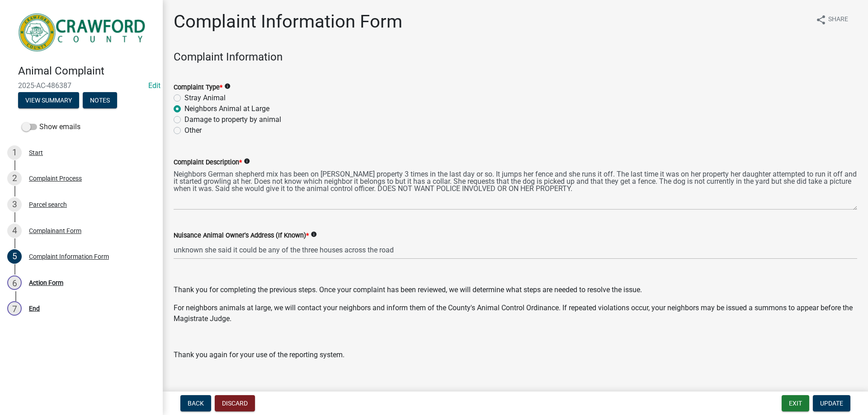 The height and width of the screenshot is (415, 868). I want to click on div: 5, so click(14, 257).